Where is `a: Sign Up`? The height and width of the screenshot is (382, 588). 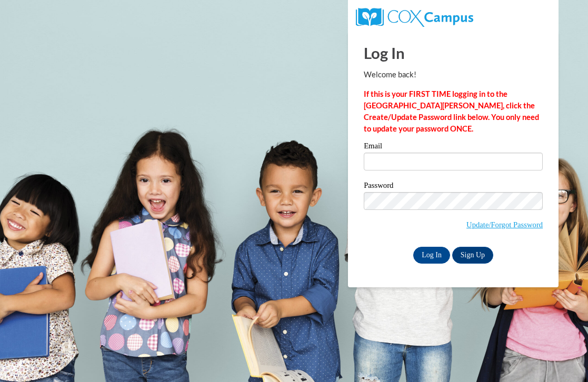 a: Sign Up is located at coordinates (473, 255).